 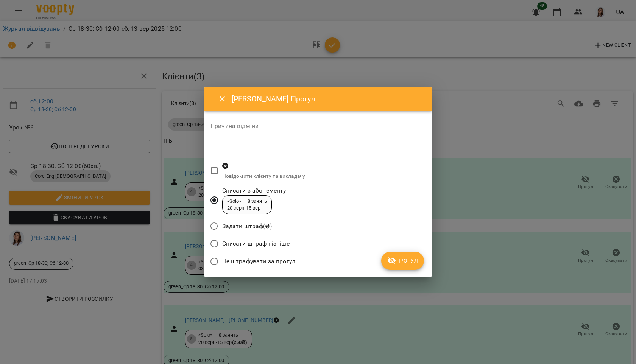 I want to click on div: «Solo» — 8 занять 20 серп - 15 вер, so click(x=248, y=205).